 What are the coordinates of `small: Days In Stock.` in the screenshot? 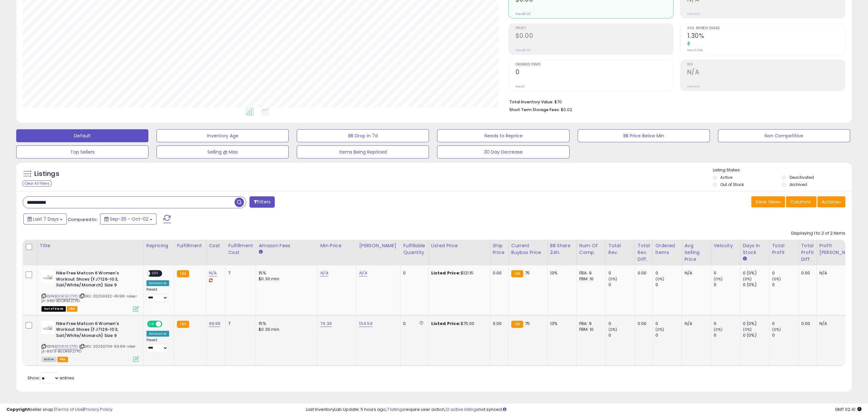 It's located at (745, 259).